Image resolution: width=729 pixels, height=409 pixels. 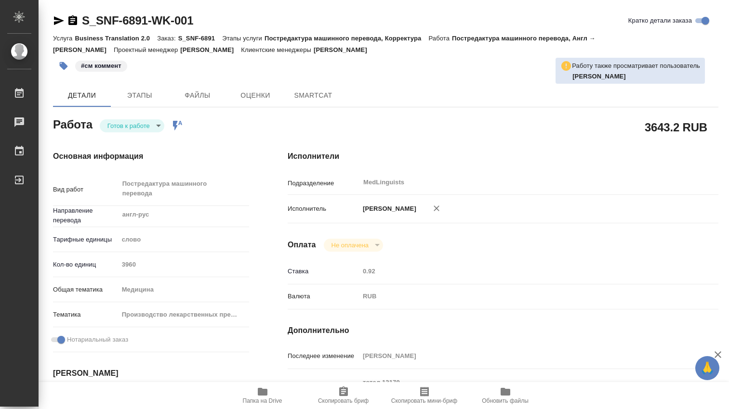 I want to click on p: Подразделение, so click(x=323, y=184).